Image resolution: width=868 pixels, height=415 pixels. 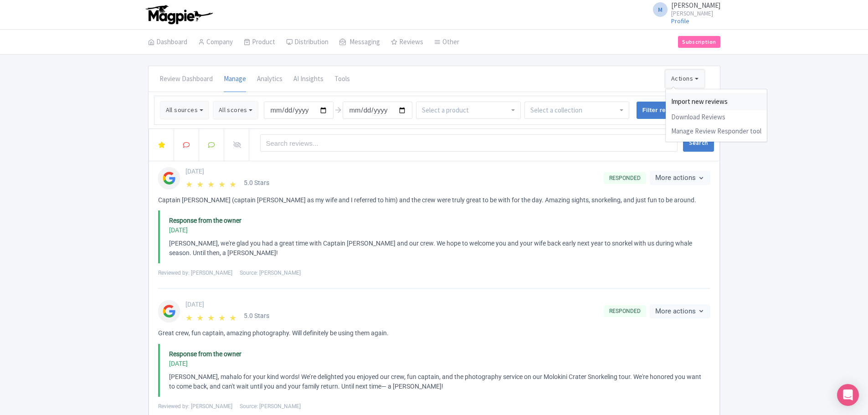 What do you see at coordinates (660, 10) in the screenshot?
I see `span: M` at bounding box center [660, 10].